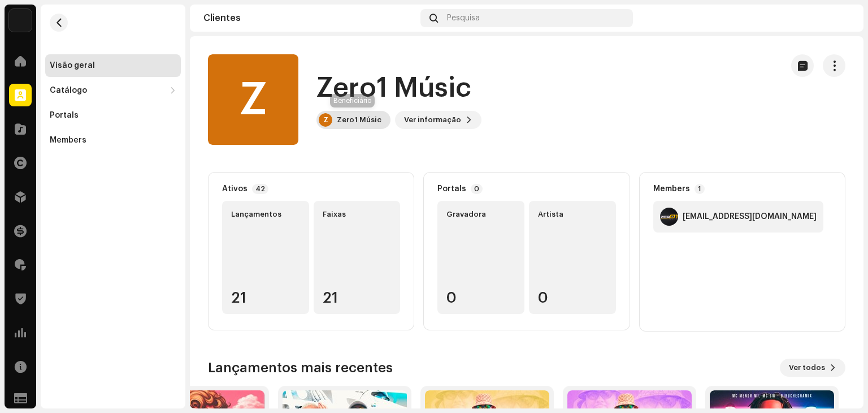 The height and width of the screenshot is (413, 868). Describe the element at coordinates (476, 189) in the screenshot. I see `p-badge: 0` at that location.